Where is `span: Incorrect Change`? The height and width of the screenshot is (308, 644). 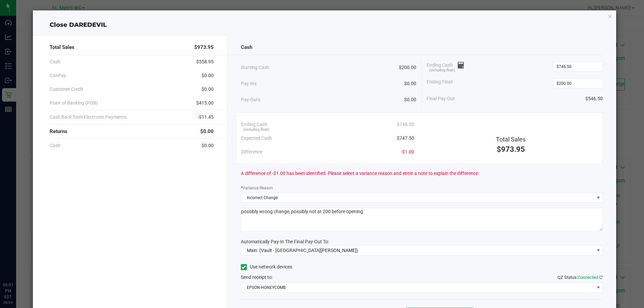
span: Incorrect Change is located at coordinates (418, 198).